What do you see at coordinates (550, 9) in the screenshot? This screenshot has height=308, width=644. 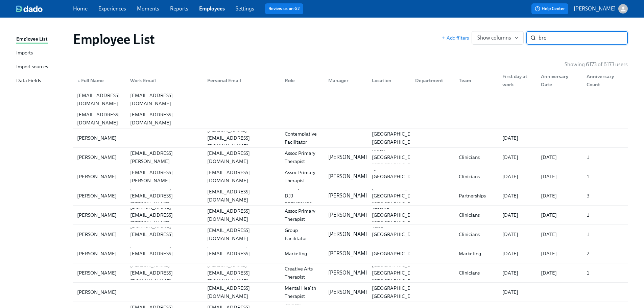 I see `span: Help Center` at bounding box center [550, 9].